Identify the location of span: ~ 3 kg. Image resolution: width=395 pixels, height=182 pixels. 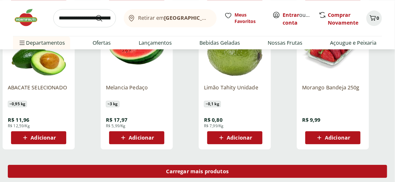
(113, 104).